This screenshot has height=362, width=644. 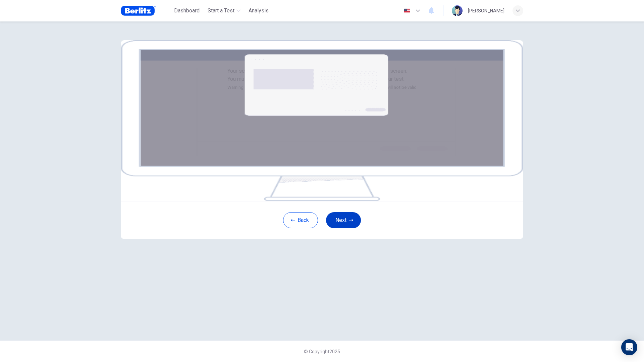 I want to click on div: Open Intercom Messenger, so click(x=629, y=347).